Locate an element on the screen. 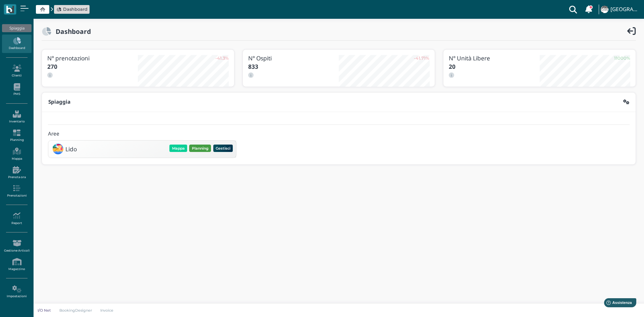  a: Clienti is located at coordinates (17, 71).